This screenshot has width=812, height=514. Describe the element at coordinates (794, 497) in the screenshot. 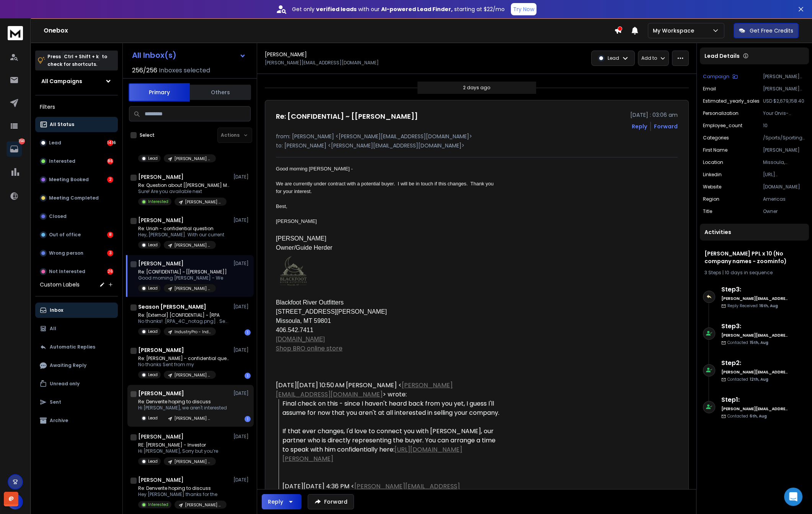

I see `div: Open Intercom Messenger` at that location.